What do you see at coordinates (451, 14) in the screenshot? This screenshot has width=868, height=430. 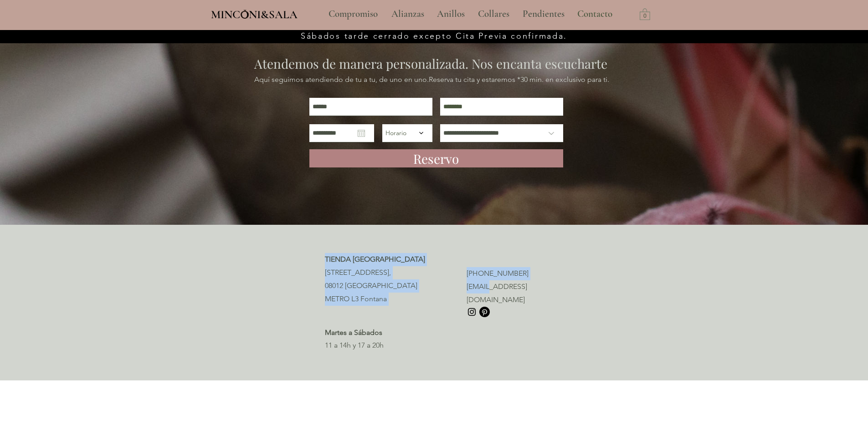 I see `a: Anillos` at bounding box center [451, 14].